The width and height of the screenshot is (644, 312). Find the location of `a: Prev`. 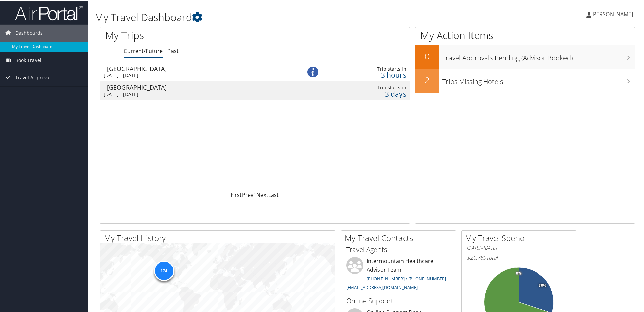

a: Prev is located at coordinates (248, 195).